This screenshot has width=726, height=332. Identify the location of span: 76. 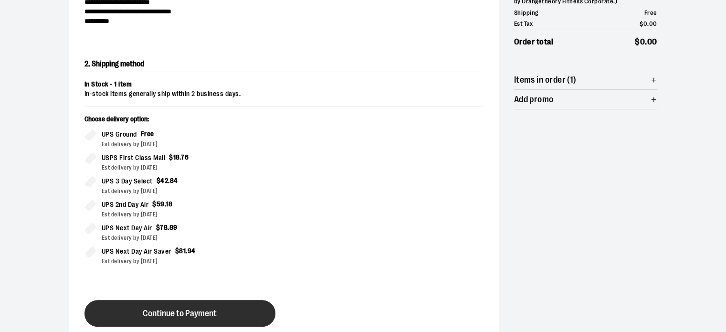
(185, 157).